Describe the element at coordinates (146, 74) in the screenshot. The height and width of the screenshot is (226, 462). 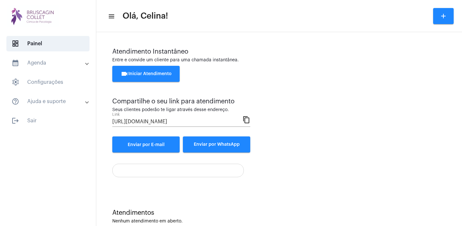
I see `button: Iniciar Atendimento` at that location.